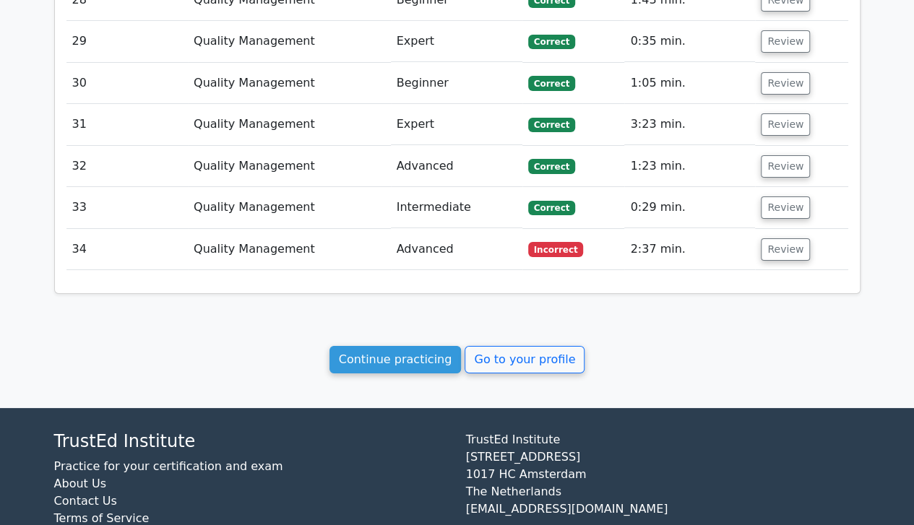 This screenshot has height=525, width=914. I want to click on a: Contact Us, so click(85, 501).